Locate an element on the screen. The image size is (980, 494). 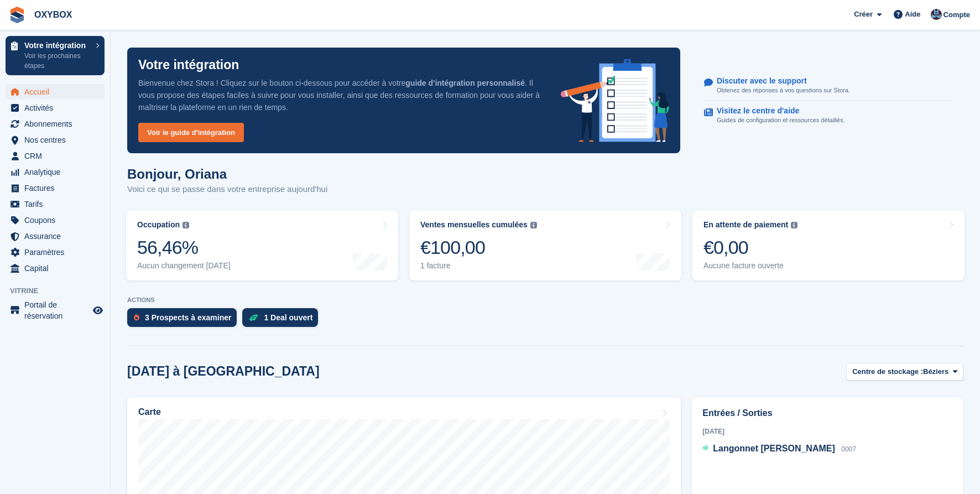
p: Visitez le centre d'aide is located at coordinates (776, 110).